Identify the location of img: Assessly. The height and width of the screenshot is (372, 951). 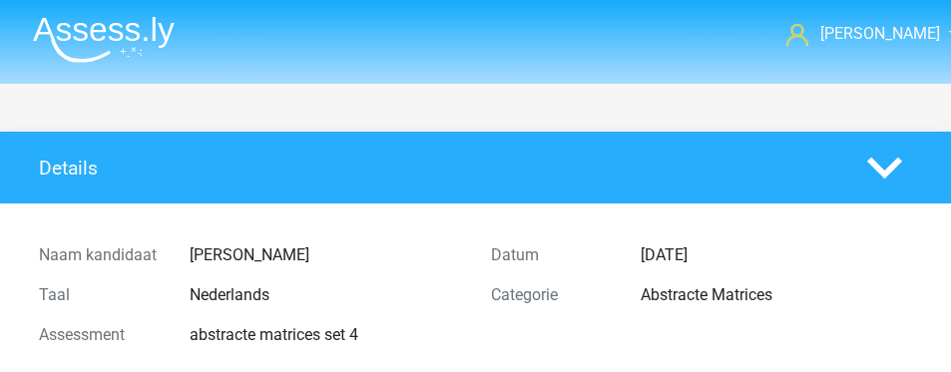
(104, 39).